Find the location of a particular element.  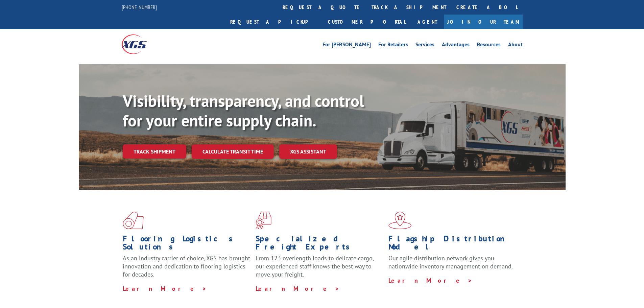

span: Our agile distribution network gives you nationwide inventory management on demand. is located at coordinates (450, 262).